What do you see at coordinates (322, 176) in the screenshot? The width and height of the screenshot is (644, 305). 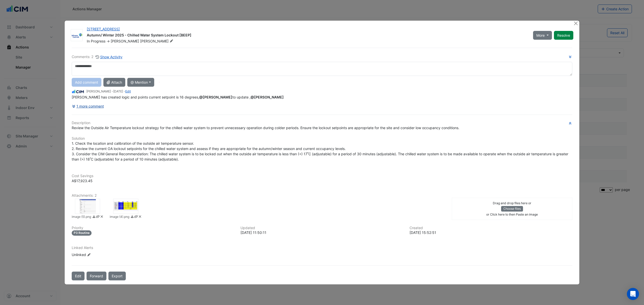 I see `h6: Cost Savings` at bounding box center [322, 176].